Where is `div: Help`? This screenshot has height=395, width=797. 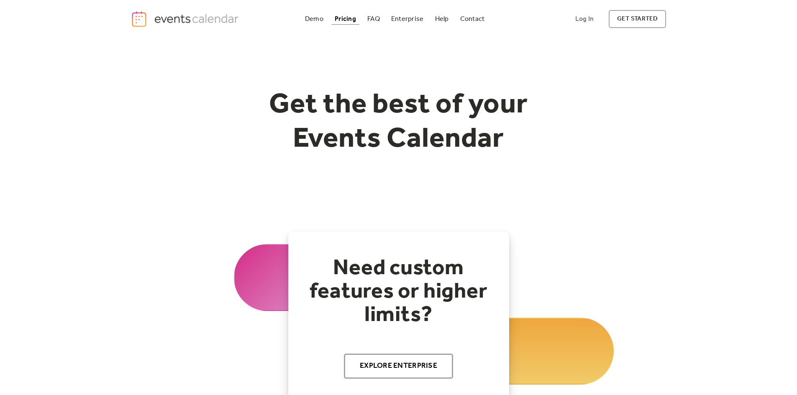 div: Help is located at coordinates (442, 19).